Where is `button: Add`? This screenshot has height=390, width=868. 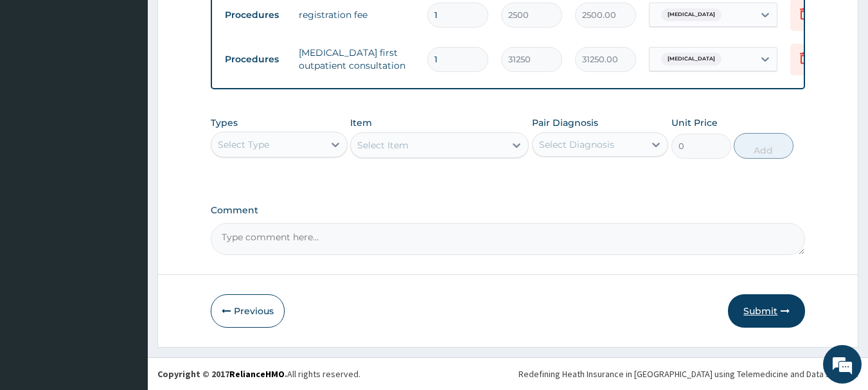 button: Add is located at coordinates (763, 146).